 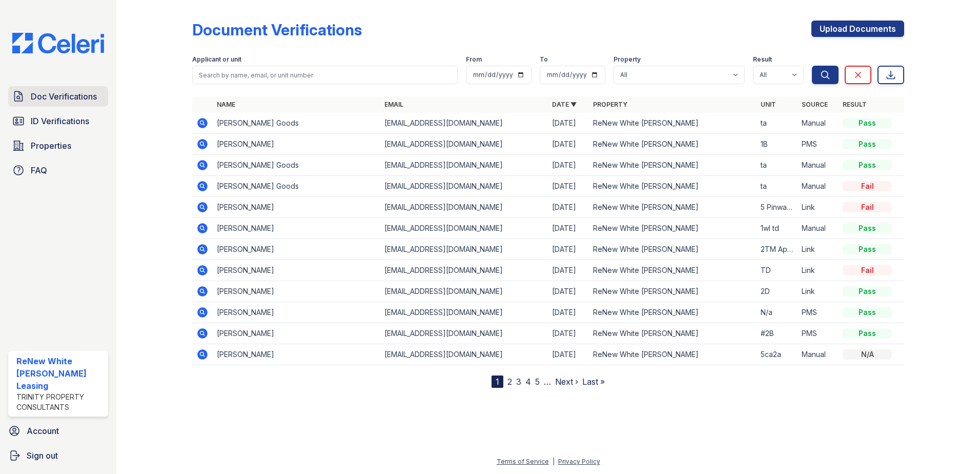 What do you see at coordinates (594, 381) in the screenshot?
I see `a: Last »` at bounding box center [594, 381].